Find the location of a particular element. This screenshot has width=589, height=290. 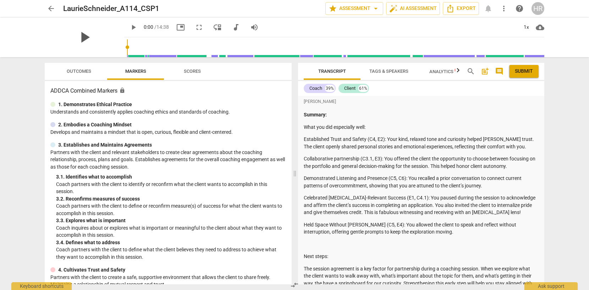

p: Partners with the client and relevant stakeholders to create clear agreements about the coaching ... is located at coordinates (168, 160).